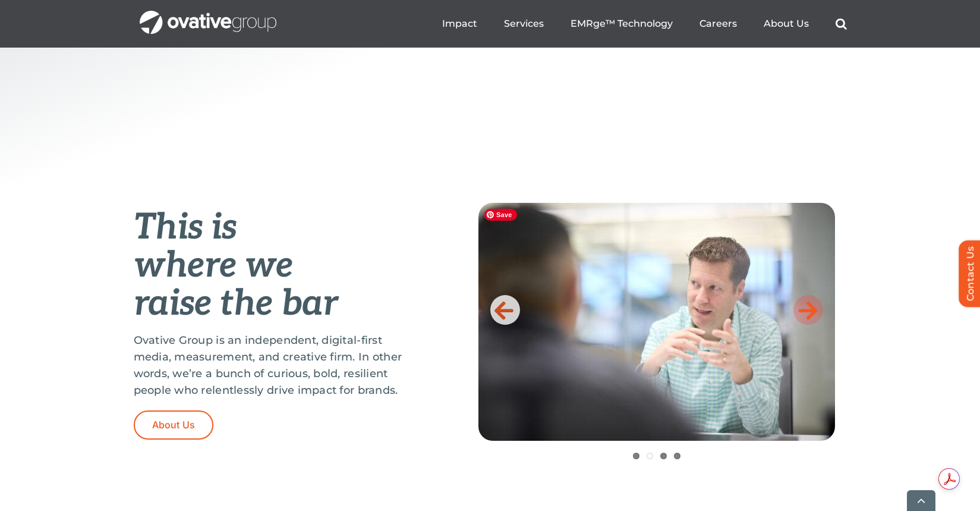  Describe the element at coordinates (621, 24) in the screenshot. I see `a: EMRge™ Technology` at that location.